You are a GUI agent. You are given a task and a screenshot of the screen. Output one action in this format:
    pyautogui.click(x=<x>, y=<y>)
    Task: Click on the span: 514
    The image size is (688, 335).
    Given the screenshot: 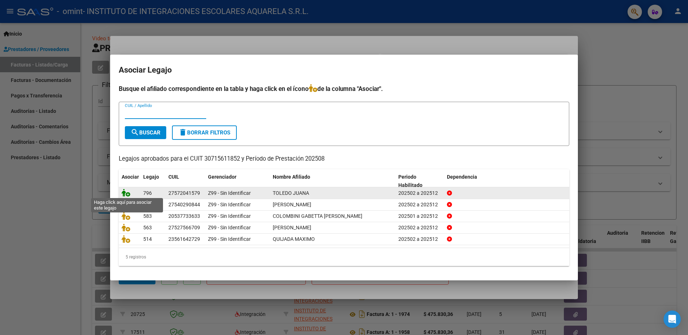 What is the action you would take?
    pyautogui.click(x=148, y=239)
    